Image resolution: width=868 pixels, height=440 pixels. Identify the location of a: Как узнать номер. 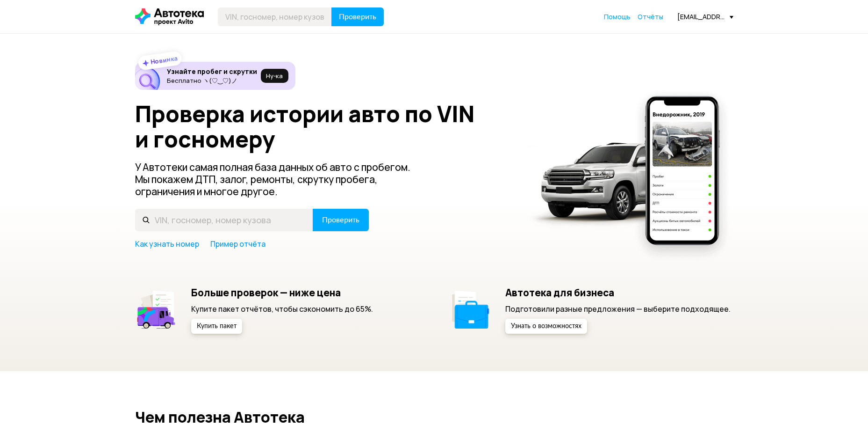
(167, 243).